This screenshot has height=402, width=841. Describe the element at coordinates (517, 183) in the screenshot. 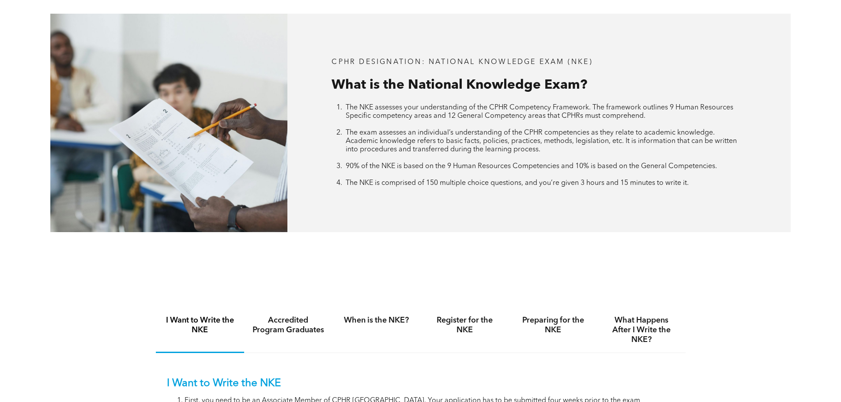

I see `span: The NKE is comprised of 150 multiple choice questions, and you’re given 3 hours and 15 minutes to...` at that location.